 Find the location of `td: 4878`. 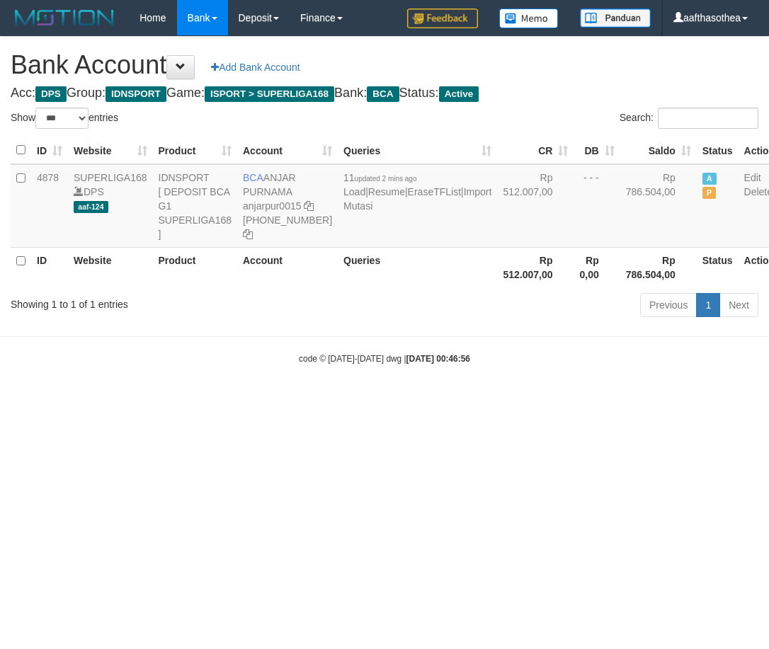

td: 4878 is located at coordinates (50, 206).